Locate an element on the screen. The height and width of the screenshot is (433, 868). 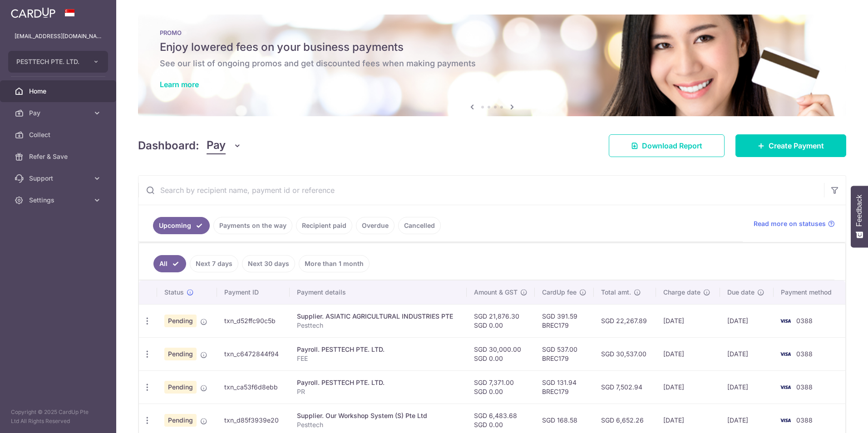
span: Refer & Save is located at coordinates (59, 156).